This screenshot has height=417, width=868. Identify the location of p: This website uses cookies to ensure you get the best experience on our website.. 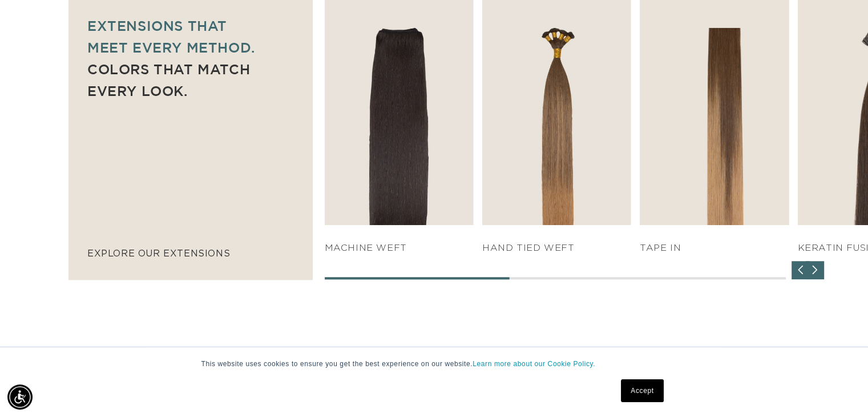
(435, 364).